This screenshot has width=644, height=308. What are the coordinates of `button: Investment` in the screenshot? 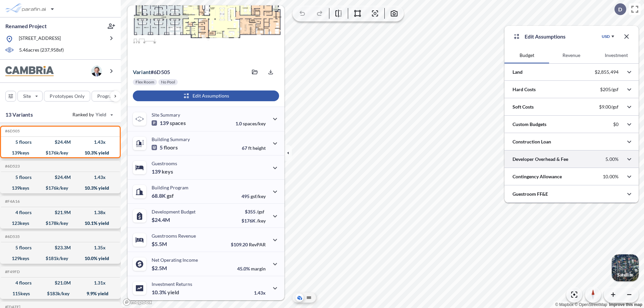 It's located at (616, 56).